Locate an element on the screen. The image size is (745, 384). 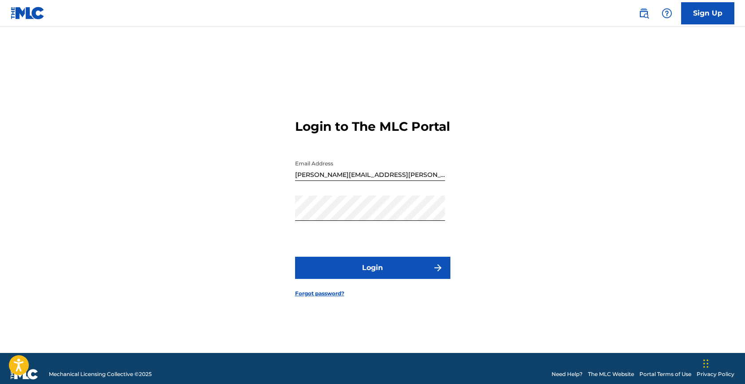
a: The MLC Website is located at coordinates (611, 374).